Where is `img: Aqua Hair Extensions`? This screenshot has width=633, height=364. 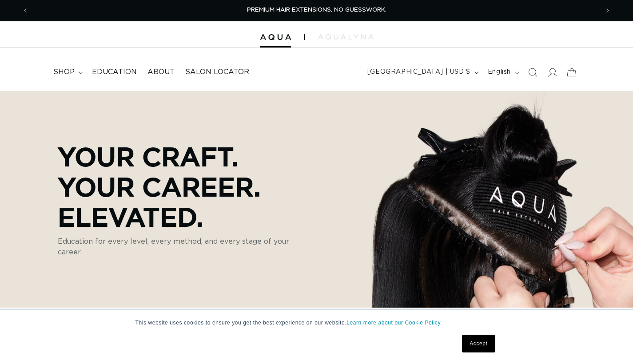 img: Aqua Hair Extensions is located at coordinates (275, 37).